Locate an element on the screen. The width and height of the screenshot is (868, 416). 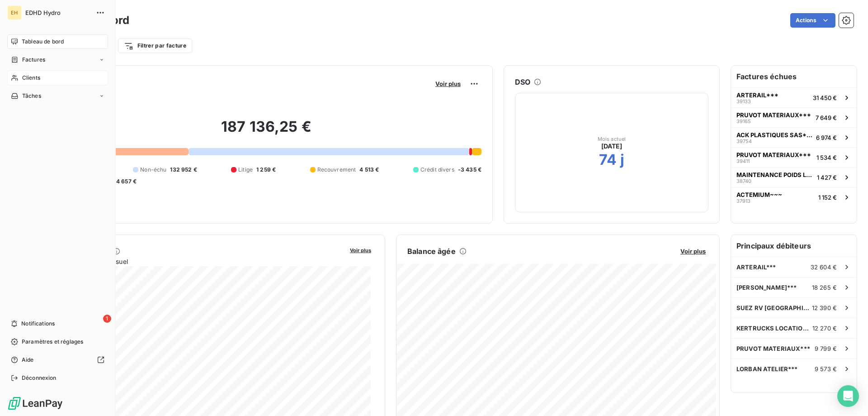
span: 31 450 € is located at coordinates (825, 98).